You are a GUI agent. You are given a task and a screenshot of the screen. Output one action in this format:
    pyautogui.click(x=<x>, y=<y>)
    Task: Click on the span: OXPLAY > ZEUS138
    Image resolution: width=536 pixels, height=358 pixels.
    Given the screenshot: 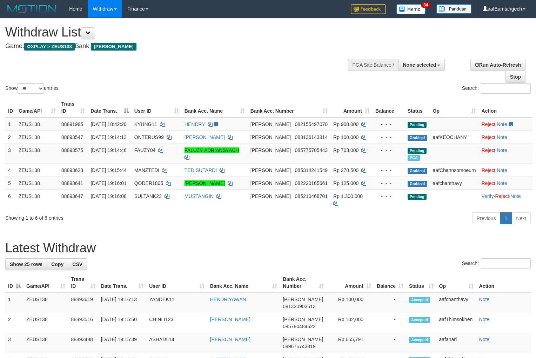 What is the action you would take?
    pyautogui.click(x=49, y=47)
    